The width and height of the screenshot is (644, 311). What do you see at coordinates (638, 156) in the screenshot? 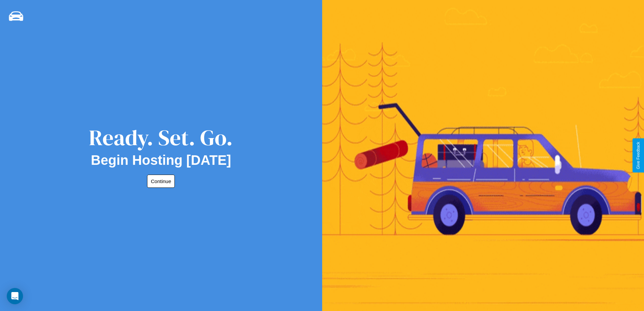
I see `div: Give Feedback` at bounding box center [638, 156].